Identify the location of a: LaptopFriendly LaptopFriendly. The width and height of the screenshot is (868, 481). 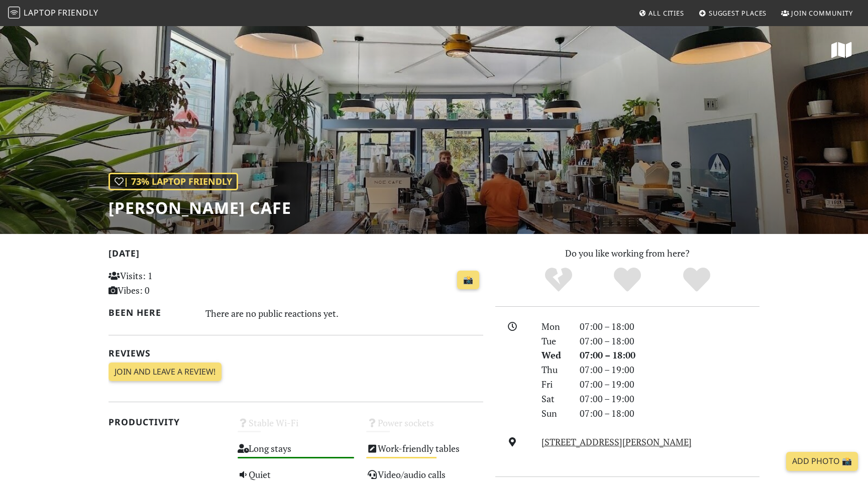
(53, 13).